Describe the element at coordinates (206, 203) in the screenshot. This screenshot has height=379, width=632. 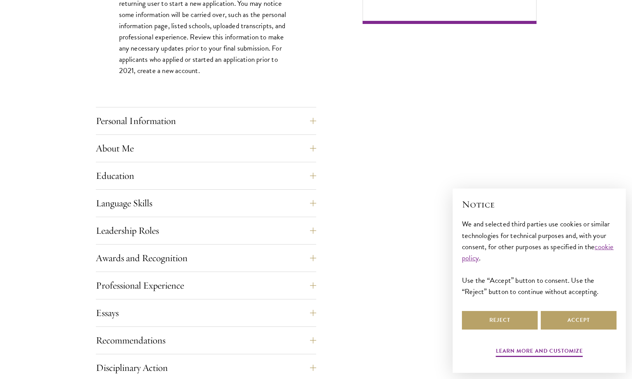
I see `button: Language Skills` at that location.